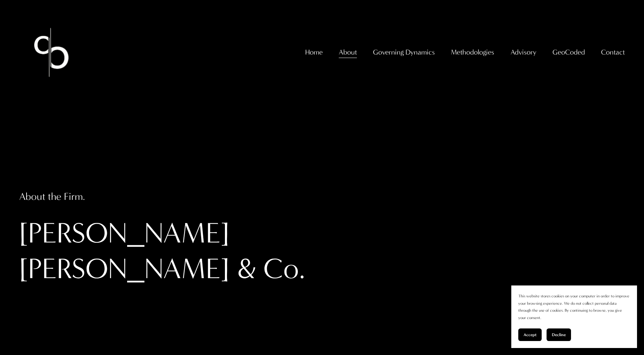 The image size is (644, 355). What do you see at coordinates (614, 52) in the screenshot?
I see `span: Contact` at bounding box center [614, 52].